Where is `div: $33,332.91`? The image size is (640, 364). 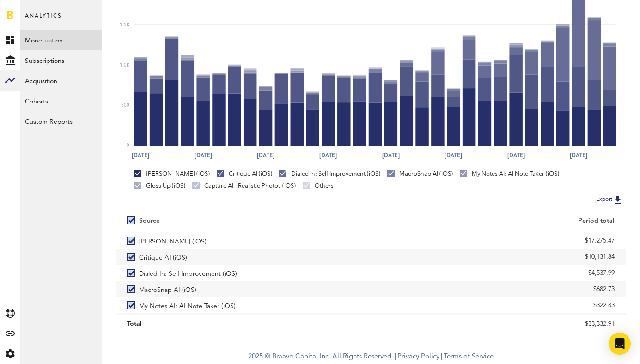 div: $33,332.91 is located at coordinates (499, 323).